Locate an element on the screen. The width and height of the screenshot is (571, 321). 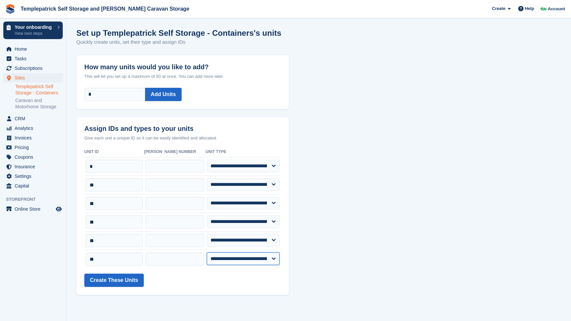
img: stora-icon-8386f47178a22dfd0bd8f6a31ec36ba5ce8667c1dd55bd0f319d3a0aa187defe.svg is located at coordinates (10, 9).